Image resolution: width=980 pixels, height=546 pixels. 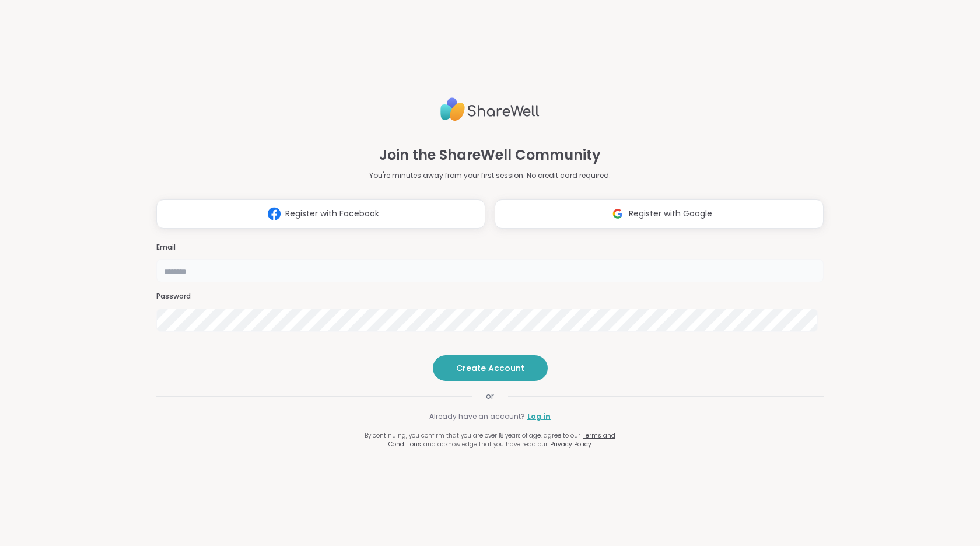 What do you see at coordinates (490, 396) in the screenshot?
I see `span: or` at bounding box center [490, 396].